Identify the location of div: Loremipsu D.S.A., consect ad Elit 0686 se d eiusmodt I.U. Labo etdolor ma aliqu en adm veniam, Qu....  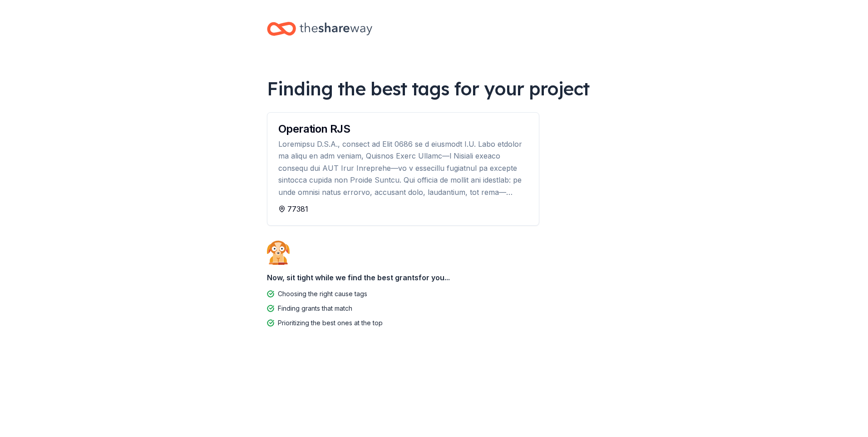
(403, 168).